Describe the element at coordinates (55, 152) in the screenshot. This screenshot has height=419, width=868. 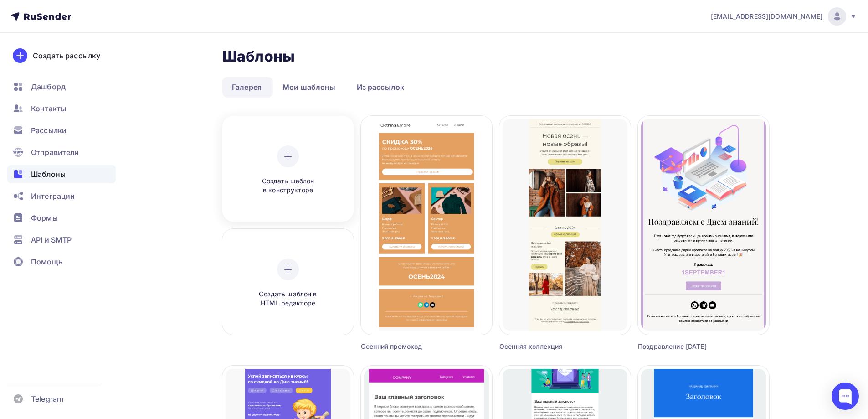
I see `span: Отправители` at that location.